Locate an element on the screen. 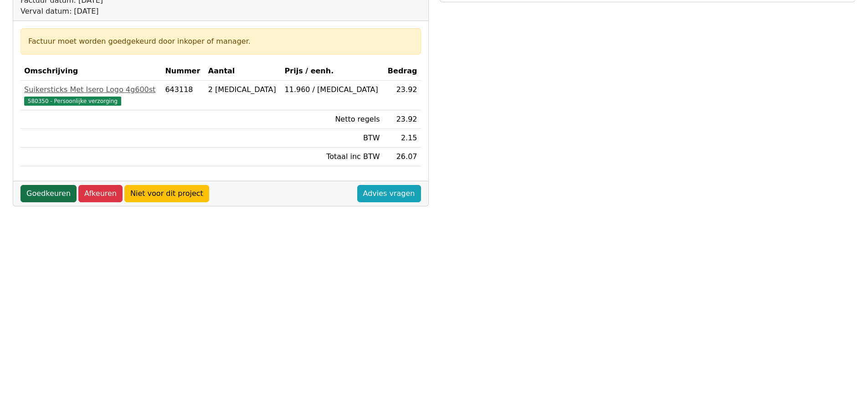 This screenshot has width=868, height=415. a: Afkeuren is located at coordinates (100, 194).